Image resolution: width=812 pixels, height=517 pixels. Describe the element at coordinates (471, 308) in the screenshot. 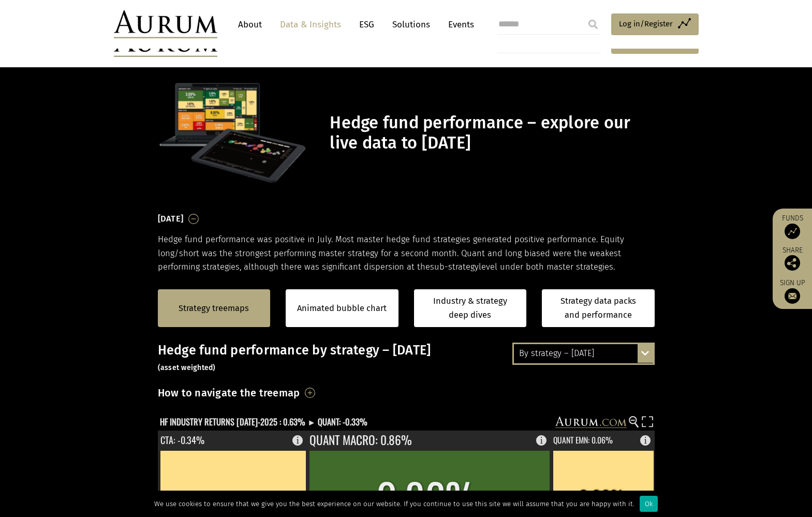

I see `a: Industry & strategy deep dives` at that location.